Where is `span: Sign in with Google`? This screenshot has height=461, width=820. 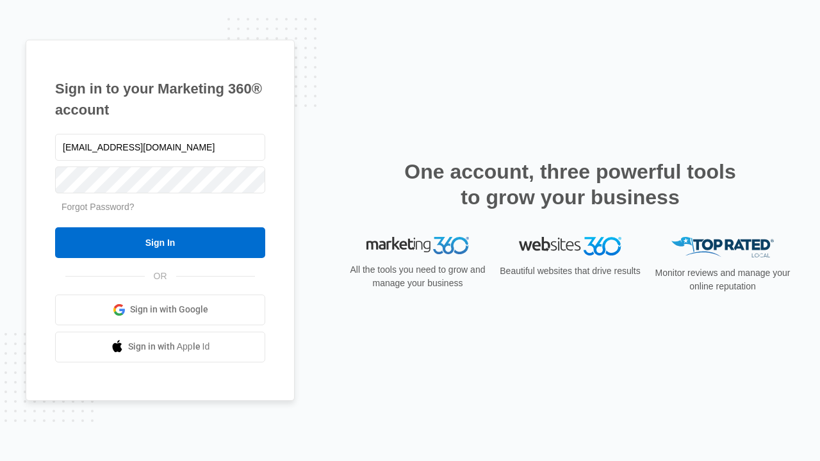
span: Sign in with Google is located at coordinates (169, 309).